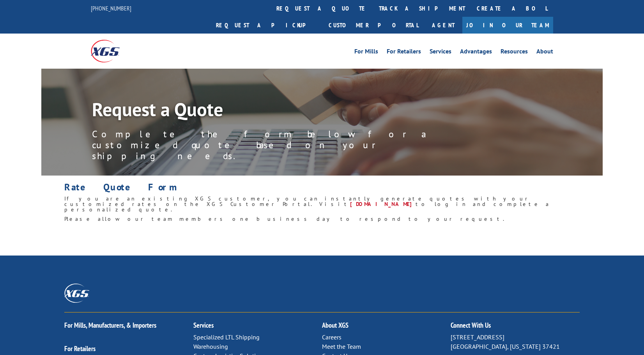  Describe the element at coordinates (544, 53) in the screenshot. I see `a: About` at that location.